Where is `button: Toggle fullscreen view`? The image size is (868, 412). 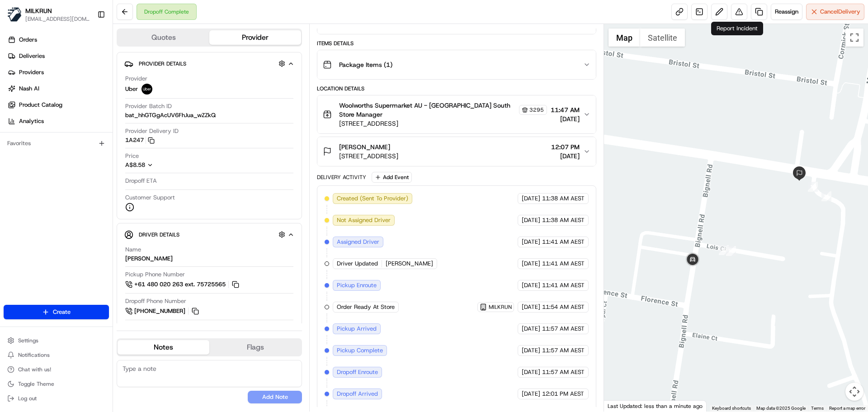 button: Toggle fullscreen view is located at coordinates (855, 38).